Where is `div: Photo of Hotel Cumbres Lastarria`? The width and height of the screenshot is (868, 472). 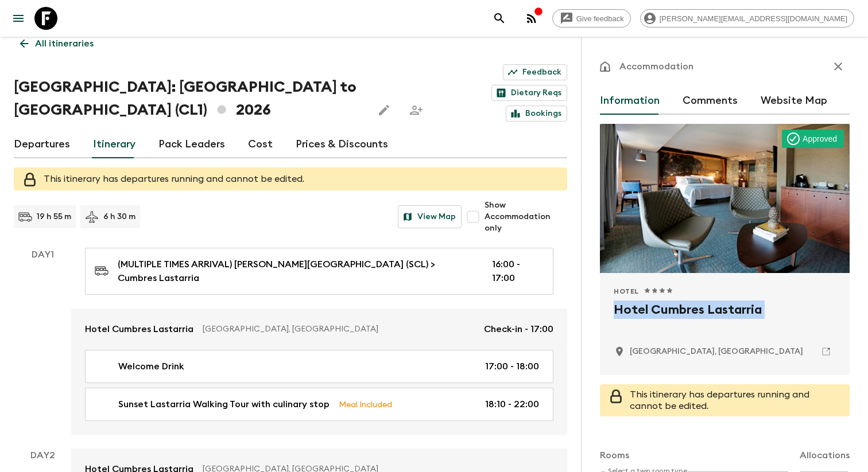 div: Photo of Hotel Cumbres Lastarria is located at coordinates (725, 199).